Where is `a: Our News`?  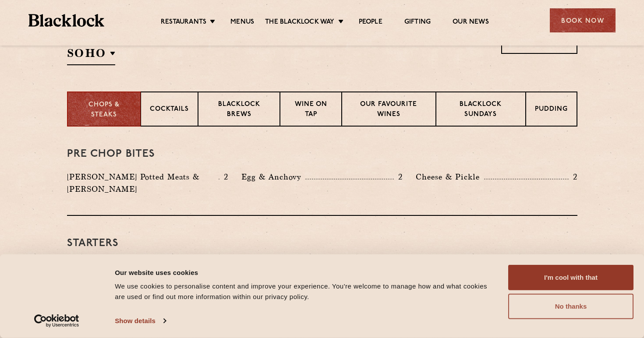 a: Our News is located at coordinates (471, 23).